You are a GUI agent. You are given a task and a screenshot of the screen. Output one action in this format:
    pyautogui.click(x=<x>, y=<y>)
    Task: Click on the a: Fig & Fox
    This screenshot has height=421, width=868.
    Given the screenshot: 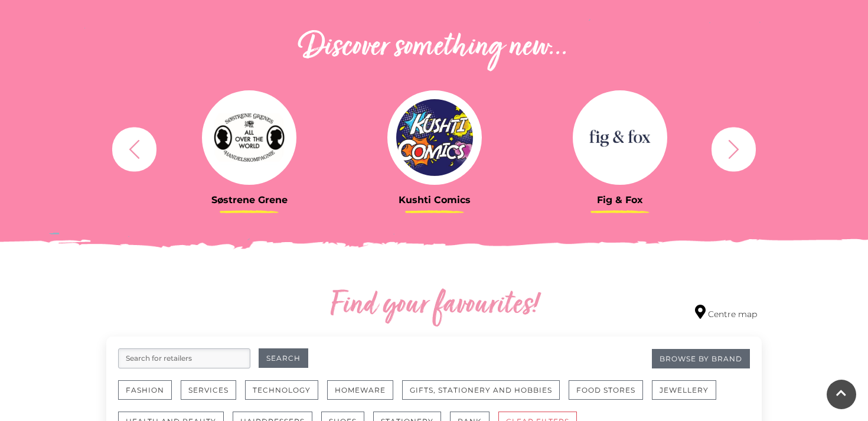 What is the action you would take?
    pyautogui.click(x=620, y=147)
    